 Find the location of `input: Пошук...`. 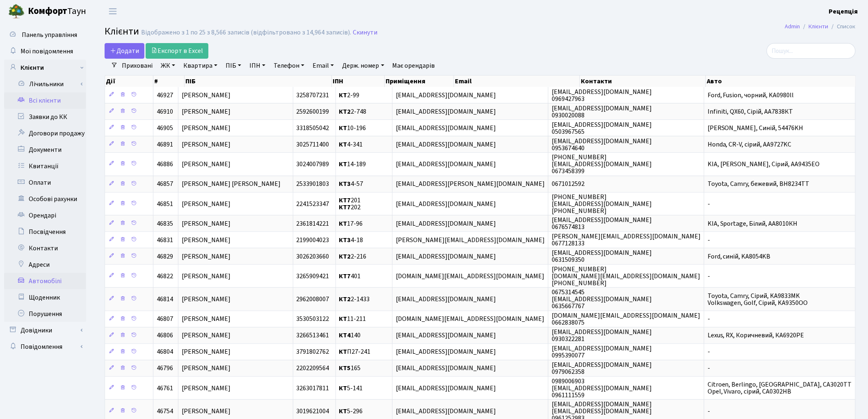

input: Пошук... is located at coordinates (811, 51).